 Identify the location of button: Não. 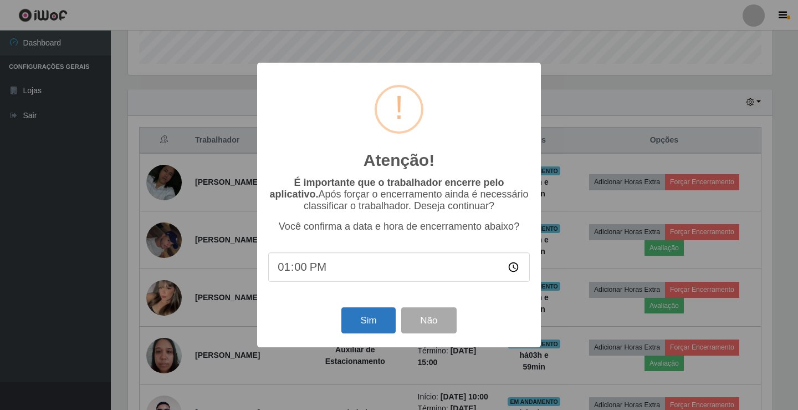
(429, 320).